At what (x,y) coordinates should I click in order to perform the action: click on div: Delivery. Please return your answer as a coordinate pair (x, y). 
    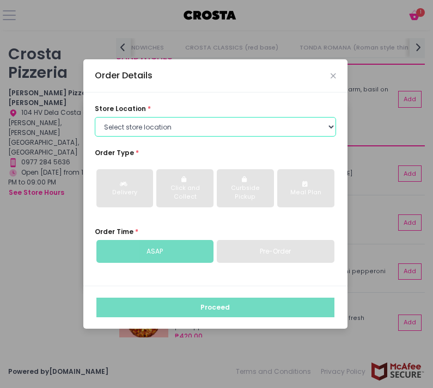
    Looking at the image, I should click on (125, 193).